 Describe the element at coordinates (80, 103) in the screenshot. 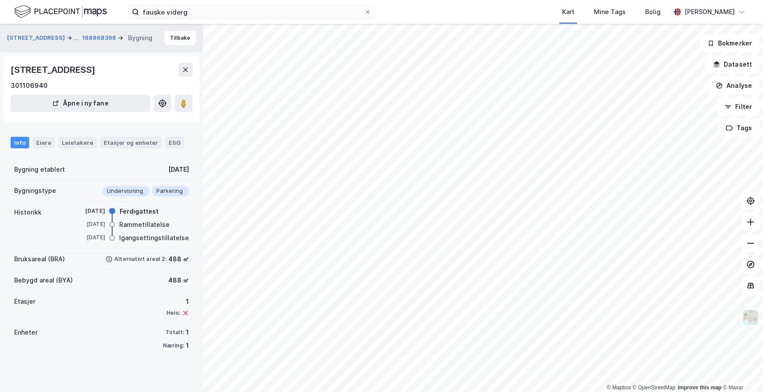

I see `button: Åpne i ny fane` at that location.